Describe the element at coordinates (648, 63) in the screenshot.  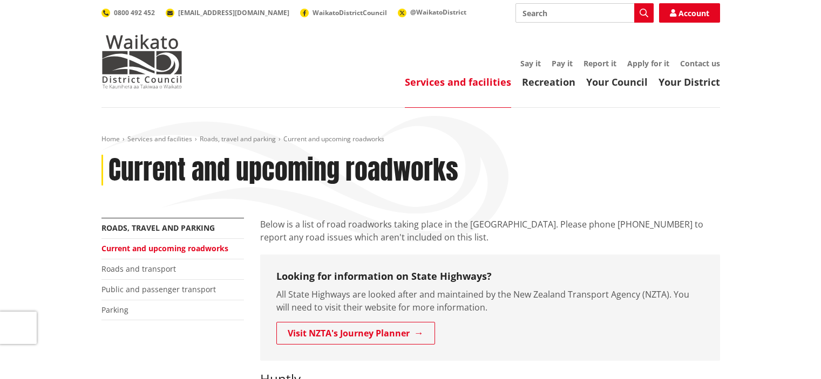
I see `a: Apply for it` at that location.